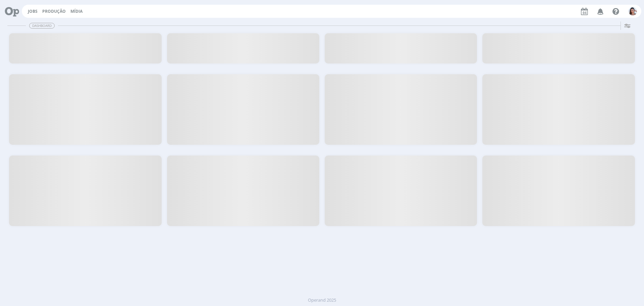 The image size is (644, 306). Describe the element at coordinates (76, 11) in the screenshot. I see `button: Mídia` at that location.